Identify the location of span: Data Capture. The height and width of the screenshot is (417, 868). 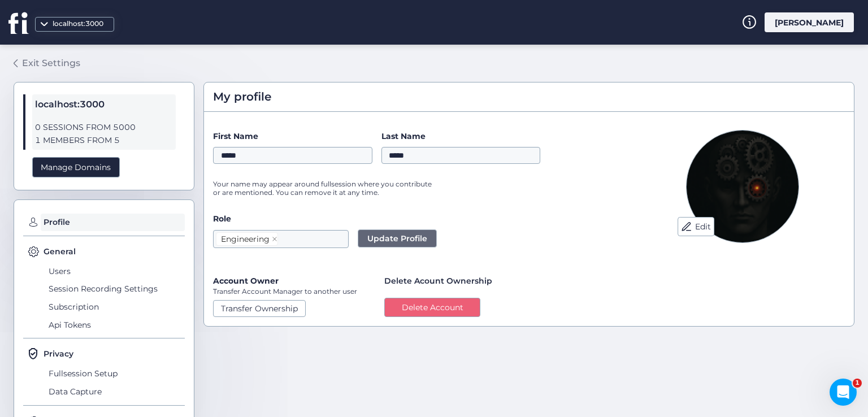
(115, 392).